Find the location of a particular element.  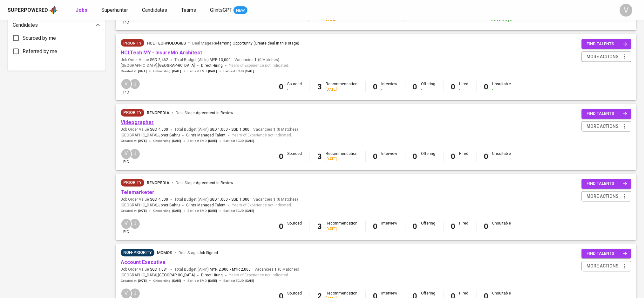

span: Sourced by me is located at coordinates (39, 38).